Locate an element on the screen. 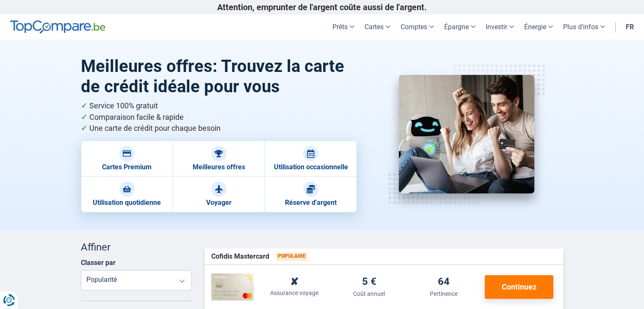  img: Cartes Premium is located at coordinates (127, 154).